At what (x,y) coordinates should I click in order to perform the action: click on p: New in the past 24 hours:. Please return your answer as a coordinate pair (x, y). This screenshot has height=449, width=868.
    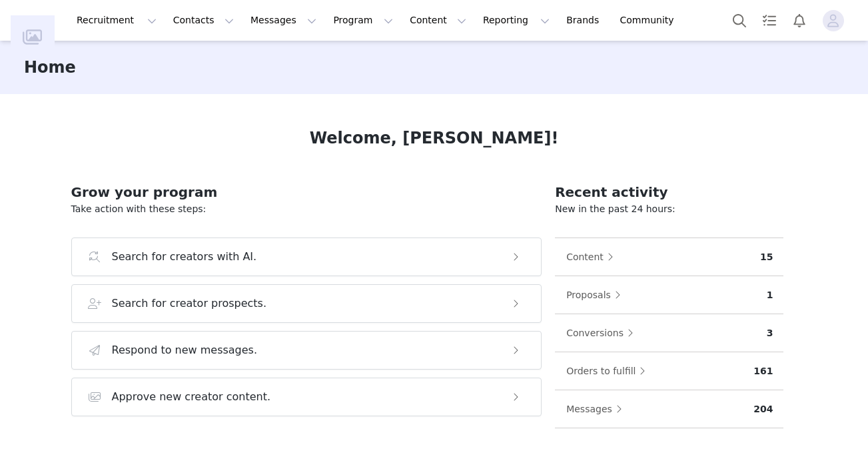
    Looking at the image, I should click on (669, 208).